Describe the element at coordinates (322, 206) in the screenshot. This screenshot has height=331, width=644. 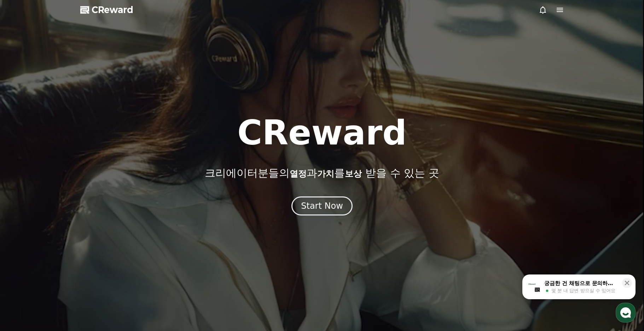
I see `button: Start Now` at that location.